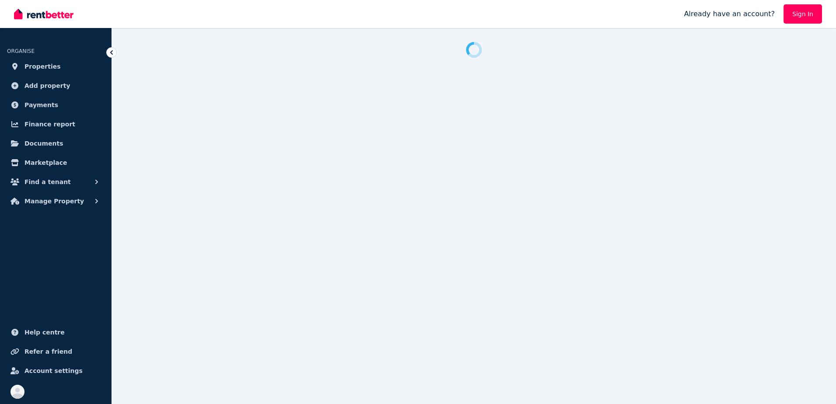  What do you see at coordinates (50, 124) in the screenshot?
I see `span: Finance report` at bounding box center [50, 124].